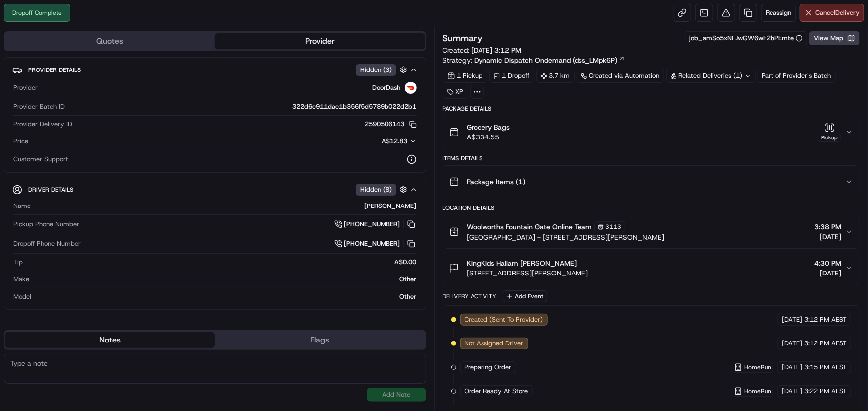  Describe the element at coordinates (488, 368) in the screenshot. I see `span: Preparing Order` at that location.